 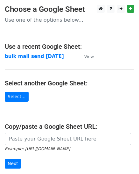 I want to click on a: Select..., so click(x=17, y=97).